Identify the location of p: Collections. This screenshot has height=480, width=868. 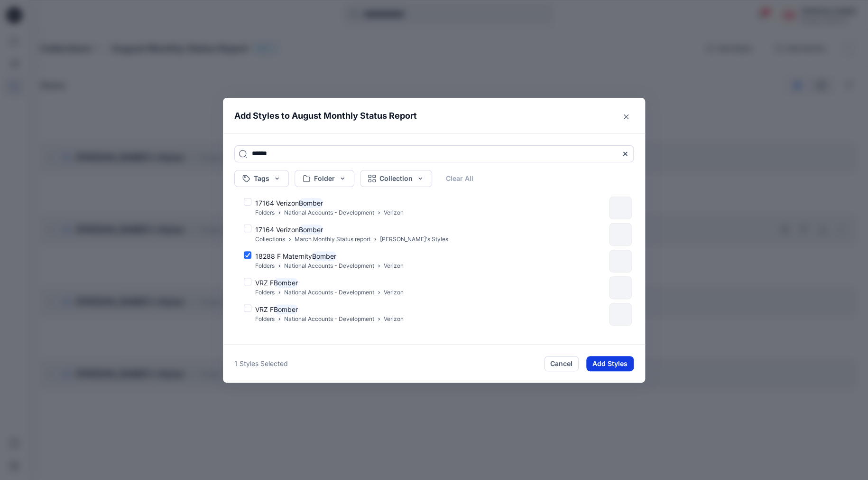
(270, 239).